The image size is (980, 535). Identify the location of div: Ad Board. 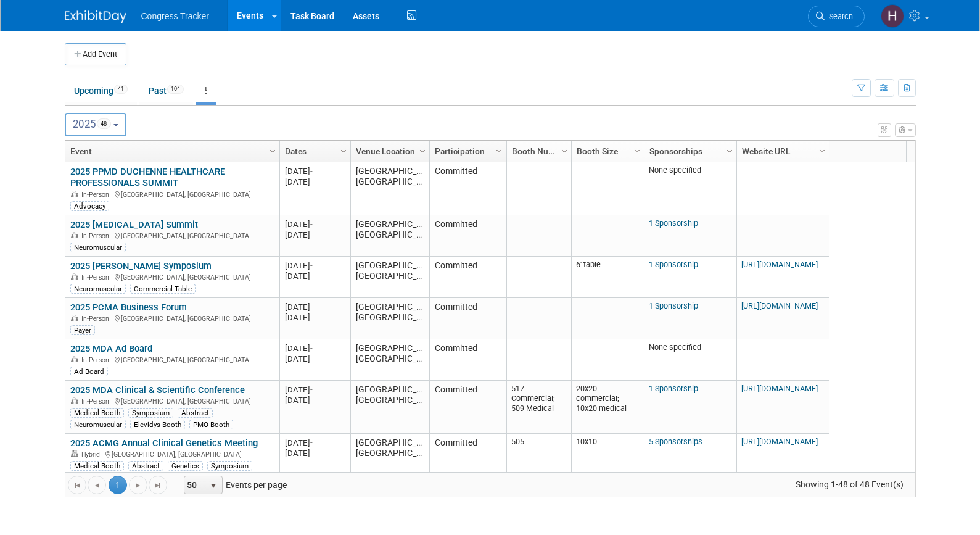
(89, 372).